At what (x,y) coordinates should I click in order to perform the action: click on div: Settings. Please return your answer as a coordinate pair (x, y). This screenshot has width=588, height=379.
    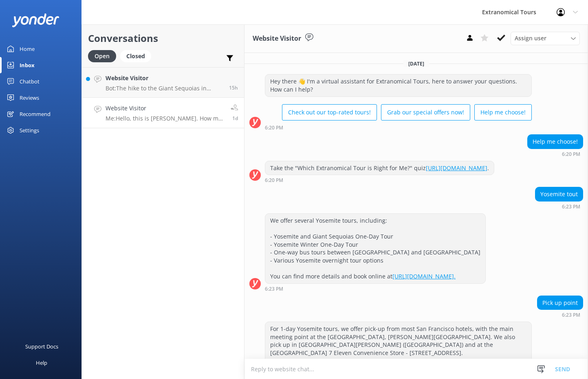
    Looking at the image, I should click on (29, 131).